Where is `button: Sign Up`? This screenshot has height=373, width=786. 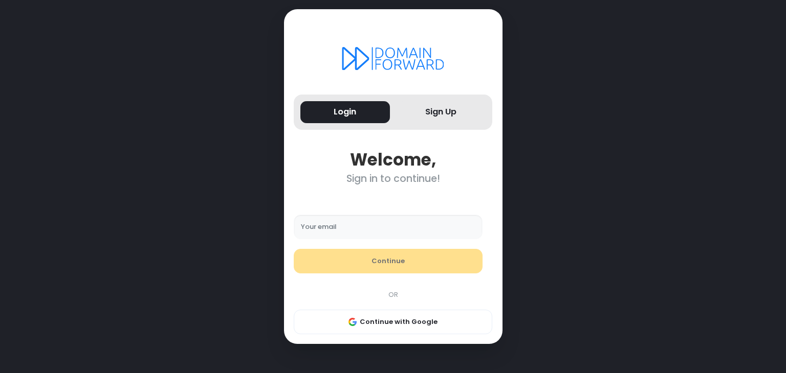 button: Sign Up is located at coordinates (441, 112).